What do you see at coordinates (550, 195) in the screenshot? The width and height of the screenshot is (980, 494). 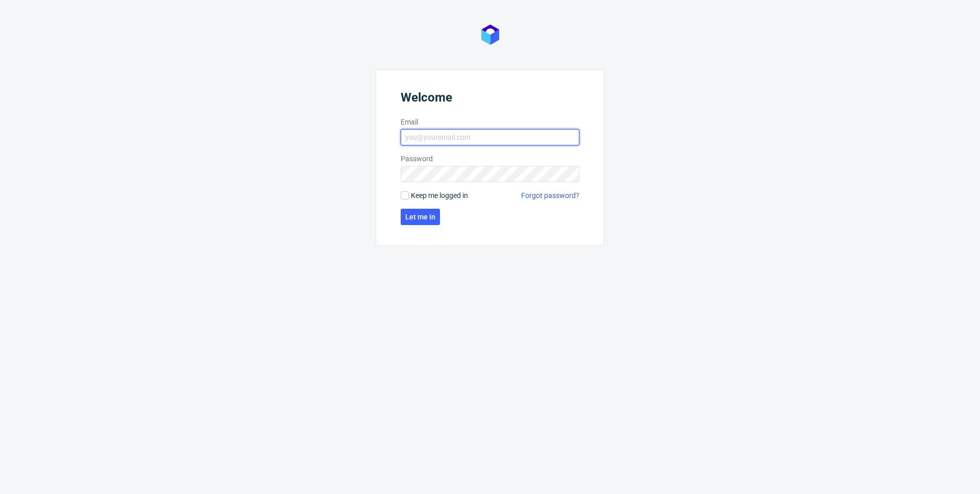 I see `a: Forgot password?` at bounding box center [550, 195].